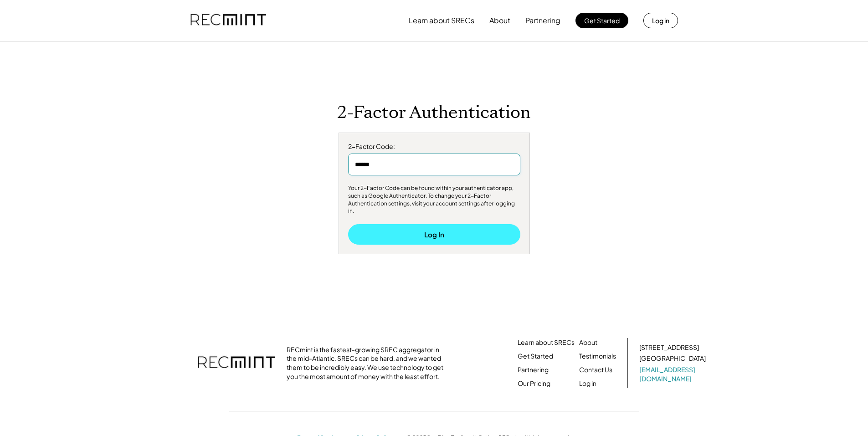 The width and height of the screenshot is (868, 436). Describe the element at coordinates (588, 383) in the screenshot. I see `a: Log in` at that location.